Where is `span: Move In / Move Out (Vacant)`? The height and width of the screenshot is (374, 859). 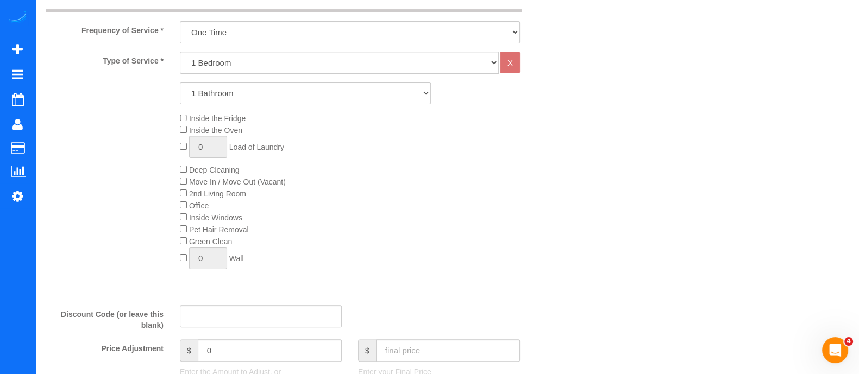
span: Move In / Move Out (Vacant) is located at coordinates (237, 182).